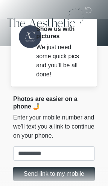  What do you see at coordinates (54, 102) in the screenshot?
I see `h2: Photos are easier on a phone 🤳` at bounding box center [54, 102].